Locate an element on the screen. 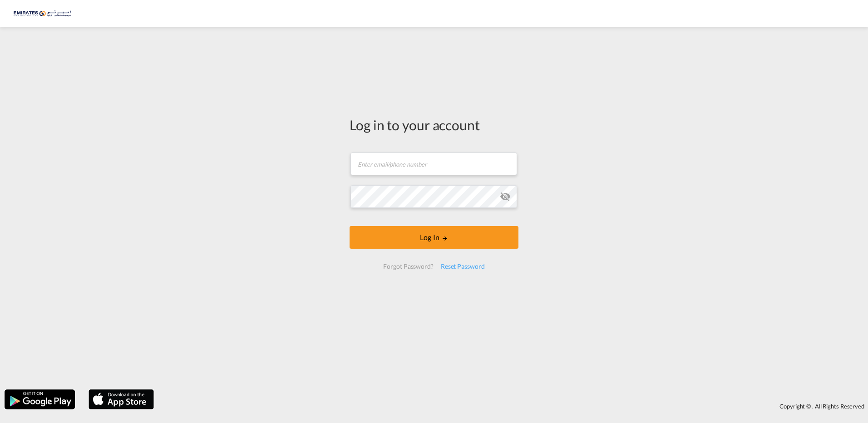 The height and width of the screenshot is (423, 868). div: Copyright © . All Rights Reserved is located at coordinates (513, 407).